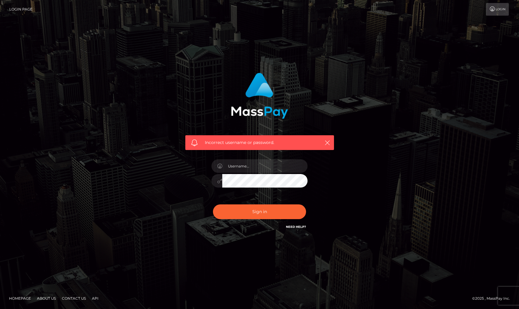 Image resolution: width=519 pixels, height=309 pixels. What do you see at coordinates (493, 298) in the screenshot?
I see `div: © 2025 , MassPay Inc.` at bounding box center [493, 298].